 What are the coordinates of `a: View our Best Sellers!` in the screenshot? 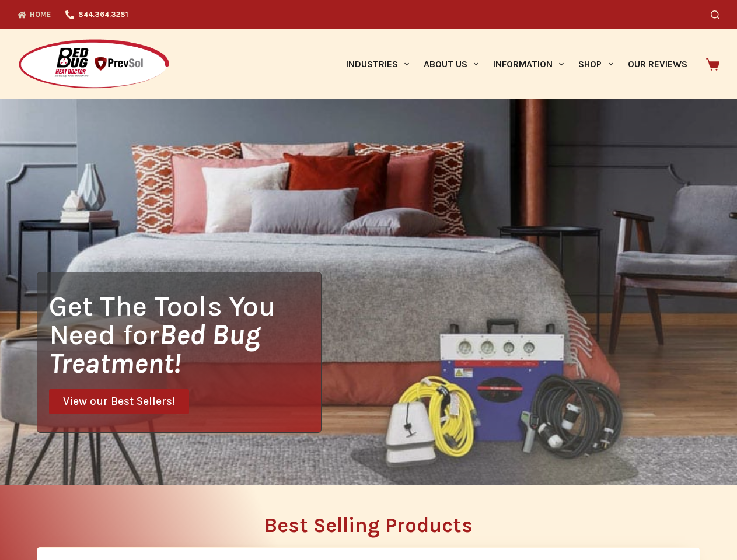 It's located at (119, 401).